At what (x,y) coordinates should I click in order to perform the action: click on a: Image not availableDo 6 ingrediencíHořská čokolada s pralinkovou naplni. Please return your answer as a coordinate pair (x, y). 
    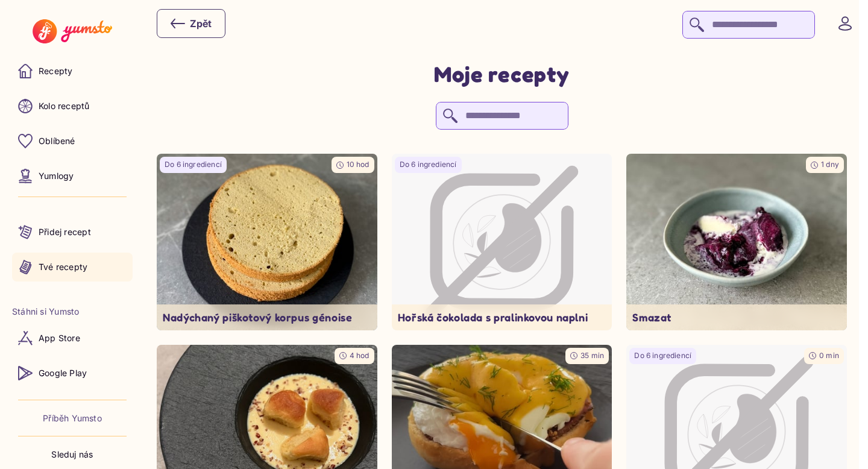
    Looking at the image, I should click on (502, 242).